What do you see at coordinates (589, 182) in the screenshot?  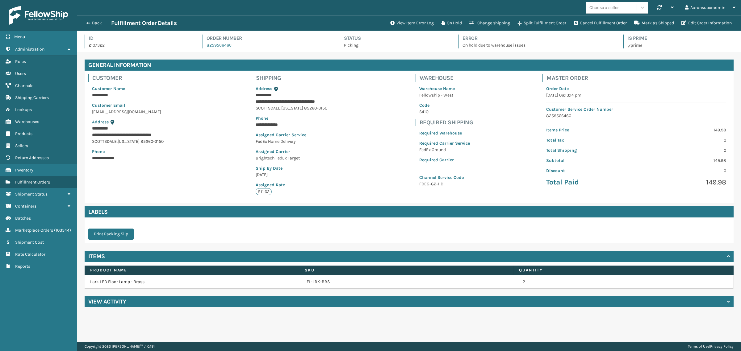 I see `p: Total Paid` at bounding box center [589, 182].